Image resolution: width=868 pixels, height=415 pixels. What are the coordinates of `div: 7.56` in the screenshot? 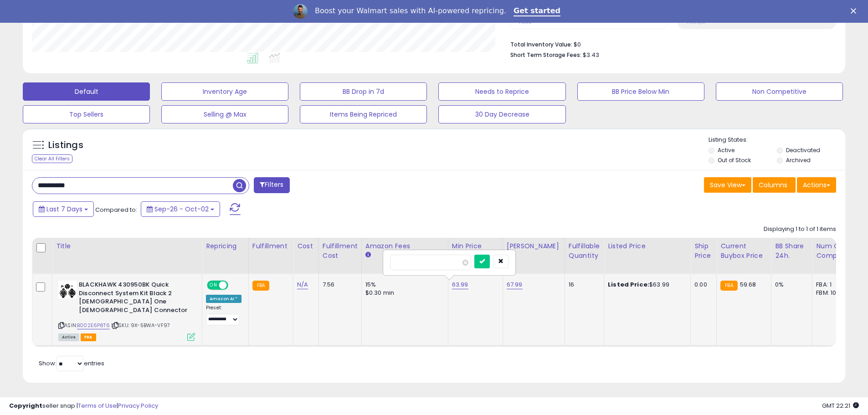 It's located at (338, 285).